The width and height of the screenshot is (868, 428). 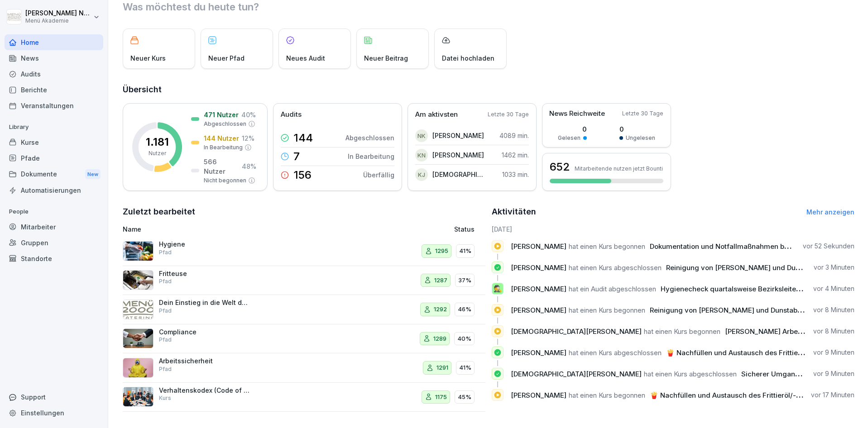 I want to click on p: Hygiene, so click(x=204, y=245).